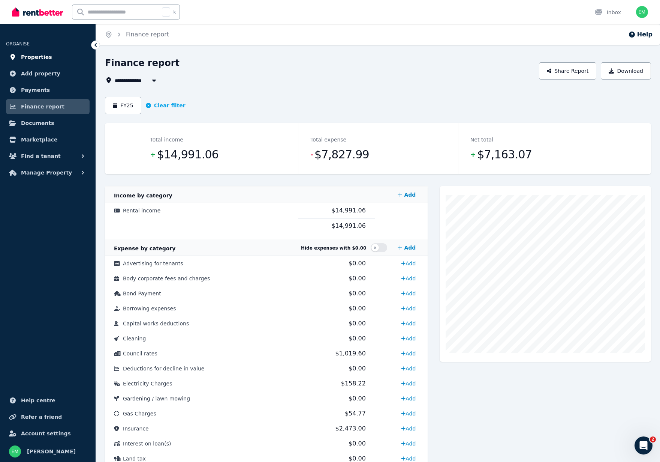 This screenshot has height=462, width=660. Describe the element at coordinates (48, 400) in the screenshot. I see `a: Help centre` at that location.